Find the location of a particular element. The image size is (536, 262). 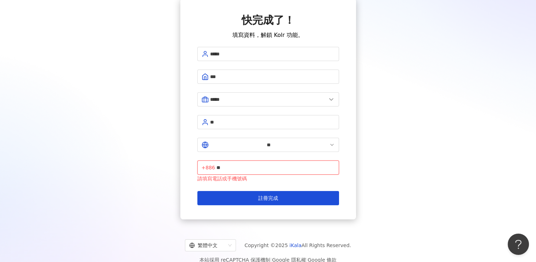

span: 填寫資料，解鎖 Kolr 功能。 is located at coordinates (268, 35).